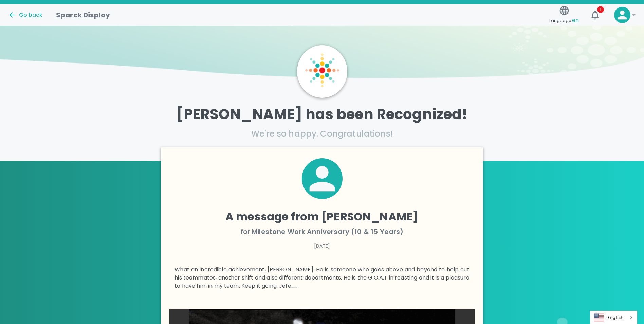 This screenshot has height=324, width=644. Describe the element at coordinates (601, 10) in the screenshot. I see `span: 1` at that location.